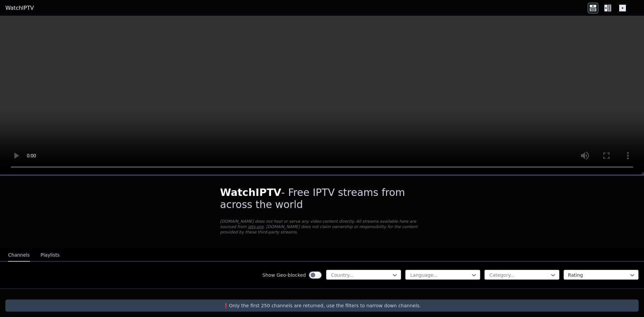  I want to click on a: iptv-org, so click(255, 227).